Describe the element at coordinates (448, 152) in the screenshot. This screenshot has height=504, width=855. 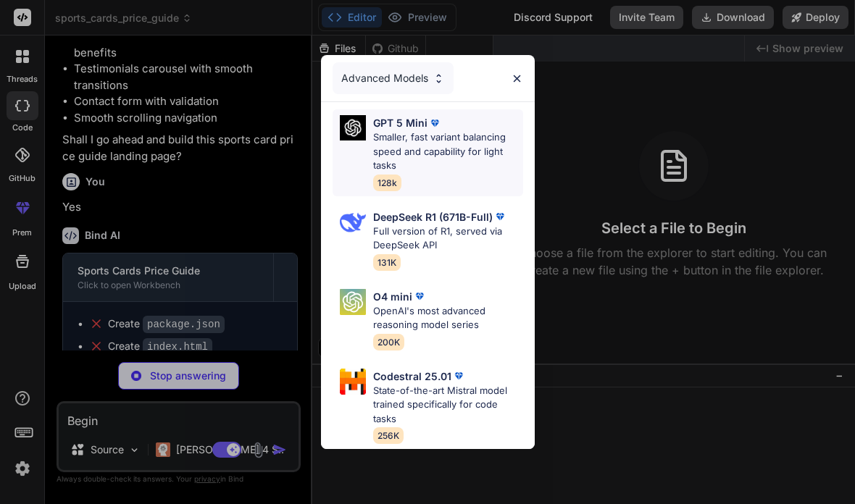
I see `p: Smaller, fast variant balancing speed and capability for light tasks` at that location.